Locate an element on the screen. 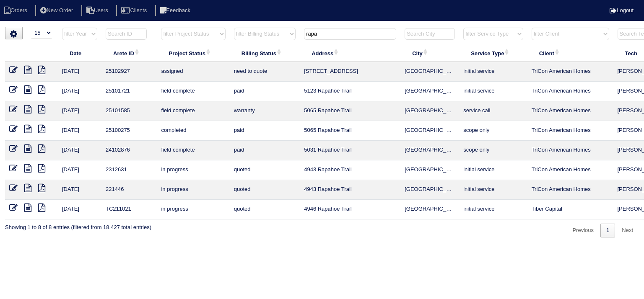  a: 1 is located at coordinates (608, 230).